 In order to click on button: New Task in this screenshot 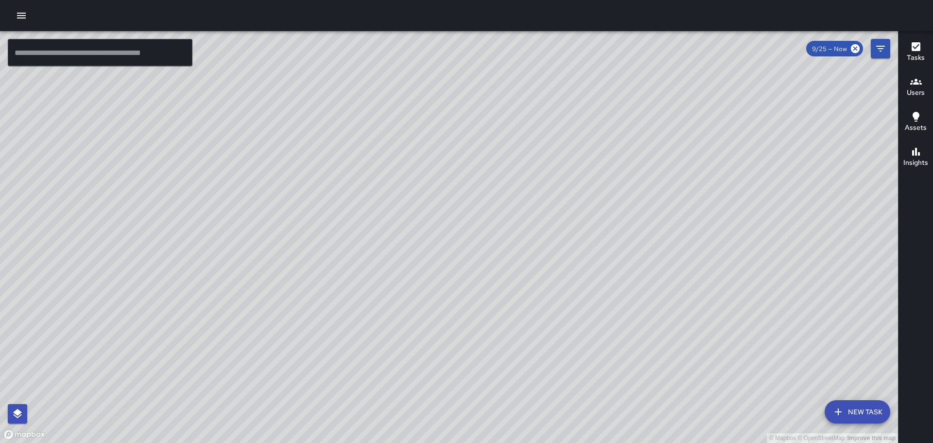, I will do `click(857, 412)`.